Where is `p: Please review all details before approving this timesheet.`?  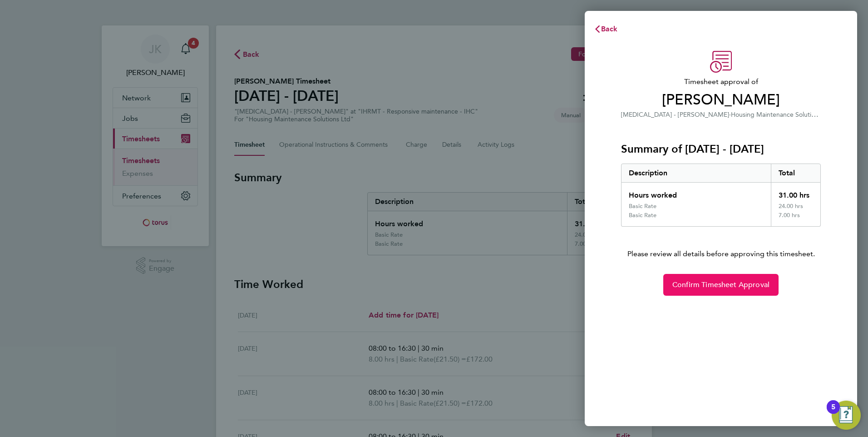 p: Please review all details before approving this timesheet. is located at coordinates (721, 243).